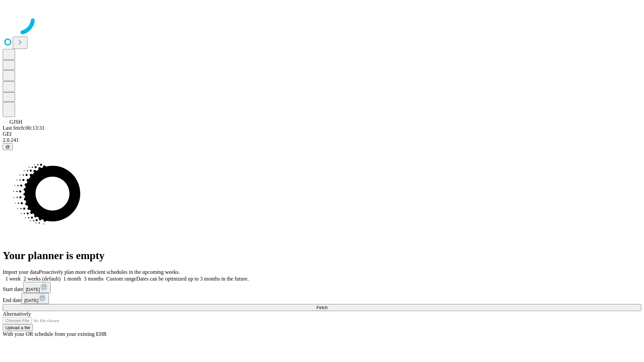  What do you see at coordinates (13, 278) in the screenshot?
I see `span: 1 week` at bounding box center [13, 278].